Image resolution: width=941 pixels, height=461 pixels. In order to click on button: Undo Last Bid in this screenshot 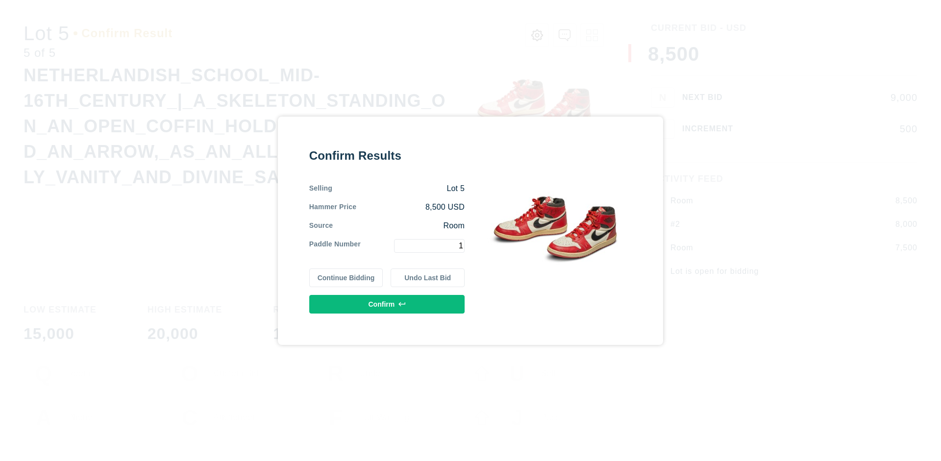, I will do `click(427, 278)`.